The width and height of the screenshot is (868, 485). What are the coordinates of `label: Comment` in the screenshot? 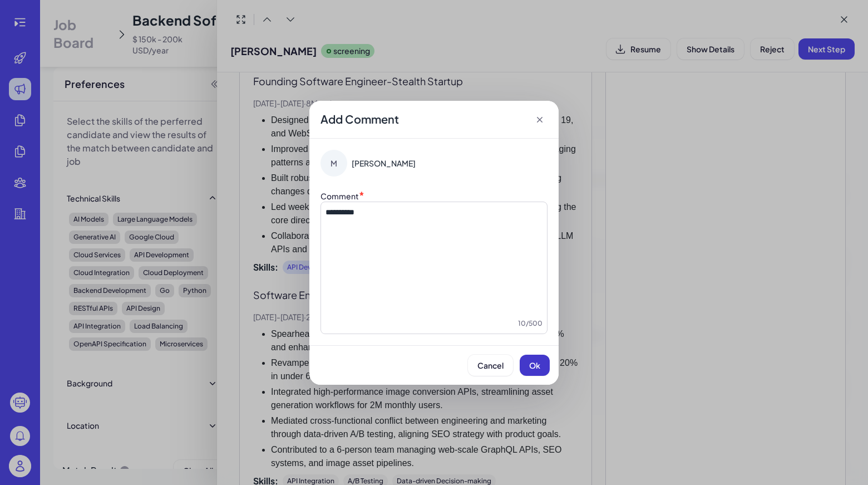 It's located at (340, 196).